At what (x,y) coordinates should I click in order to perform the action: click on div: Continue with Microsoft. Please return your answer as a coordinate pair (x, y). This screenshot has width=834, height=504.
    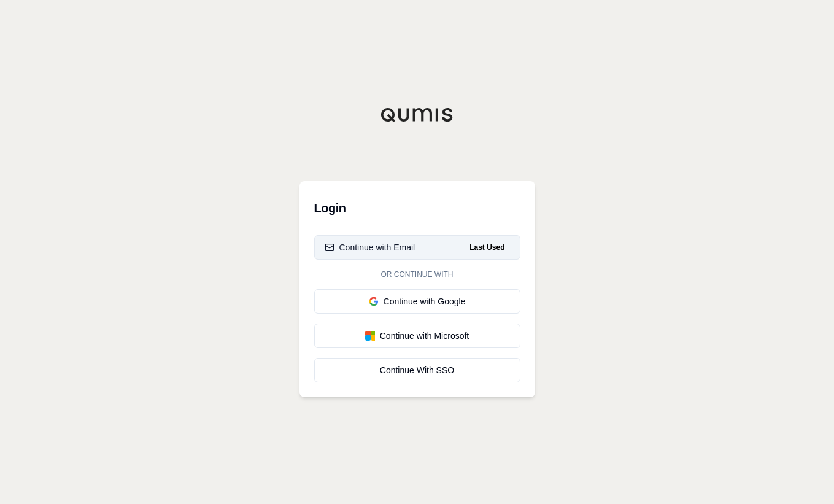
    Looking at the image, I should click on (417, 335).